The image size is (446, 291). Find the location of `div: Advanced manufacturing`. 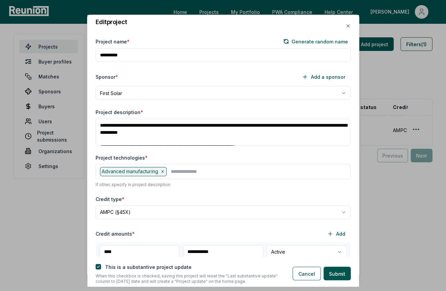

div: Advanced manufacturing is located at coordinates (133, 172).